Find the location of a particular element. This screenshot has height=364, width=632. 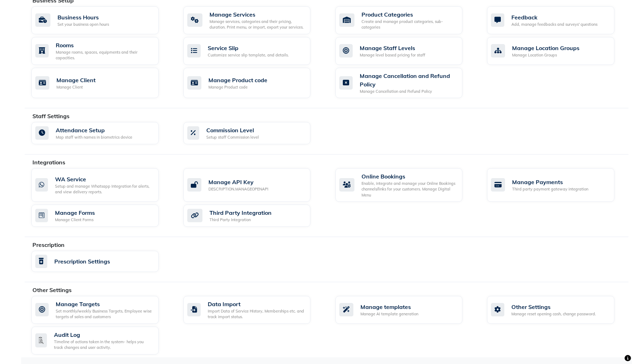

a: Product CategoriesCreate and manage product categories, sub-categories is located at coordinates (406, 20).